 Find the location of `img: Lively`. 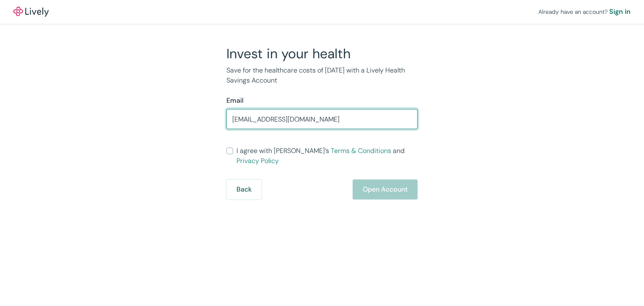

img: Lively is located at coordinates (31, 12).